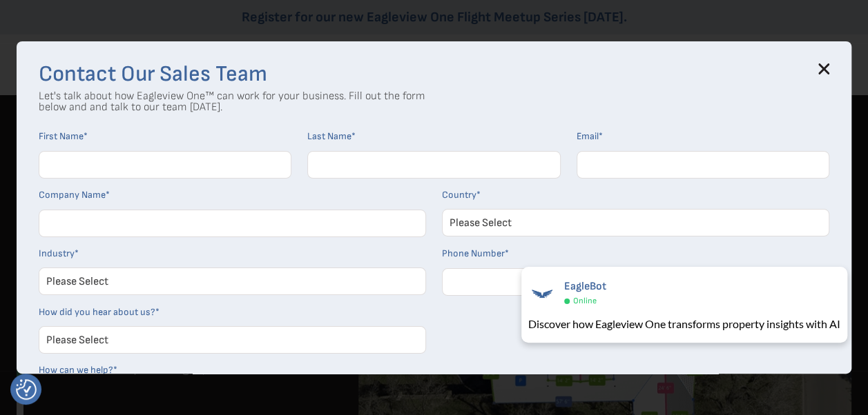 The image size is (868, 415). What do you see at coordinates (330, 136) in the screenshot?
I see `span: Last Name` at bounding box center [330, 136].